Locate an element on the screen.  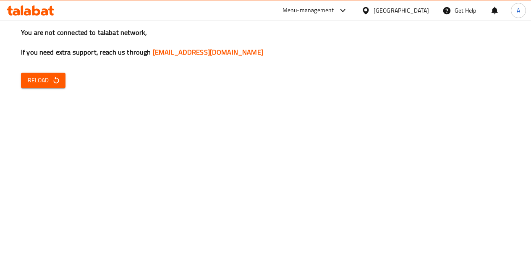
button: Reload is located at coordinates (43, 80).